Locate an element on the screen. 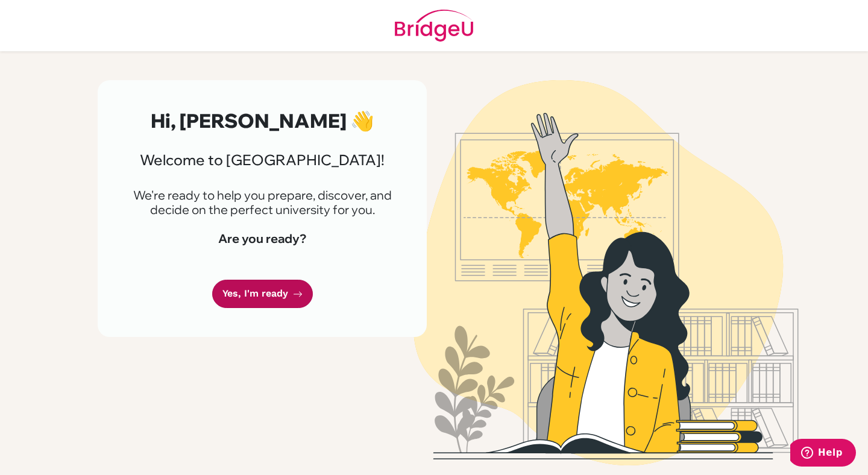 The height and width of the screenshot is (475, 868). p: We're ready to help you prepare, discover, and decide on the perfect university for you. is located at coordinates (262, 203).